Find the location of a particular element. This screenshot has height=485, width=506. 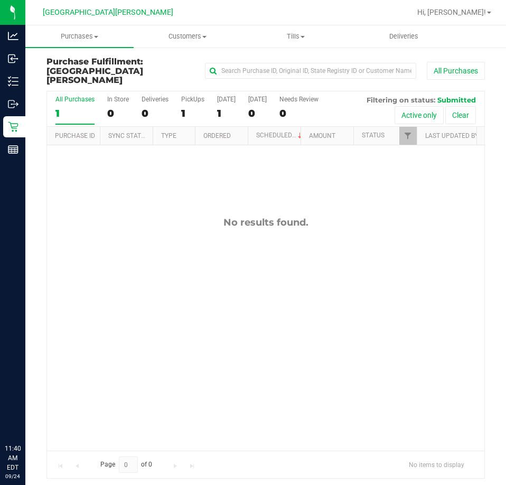

div: Deliveries is located at coordinates (155, 99).